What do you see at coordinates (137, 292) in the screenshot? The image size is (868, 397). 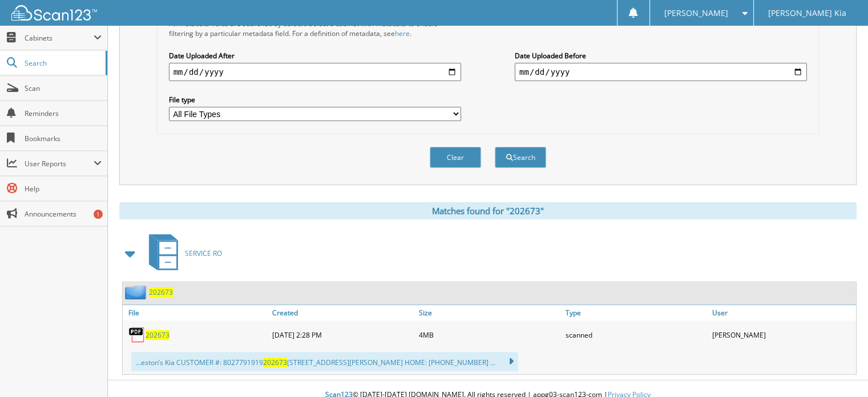 I see `img: folder2.png` at bounding box center [137, 292].